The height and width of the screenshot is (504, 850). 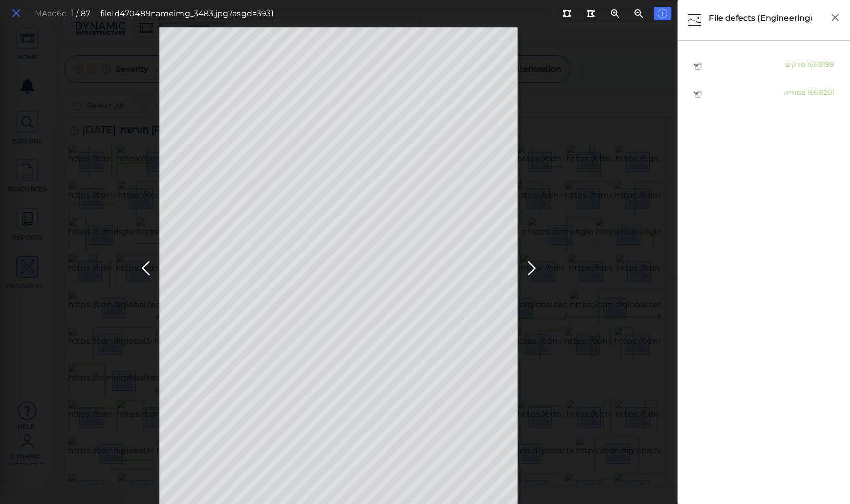 What do you see at coordinates (80, 14) in the screenshot?
I see `div: 1 / 87` at bounding box center [80, 14].